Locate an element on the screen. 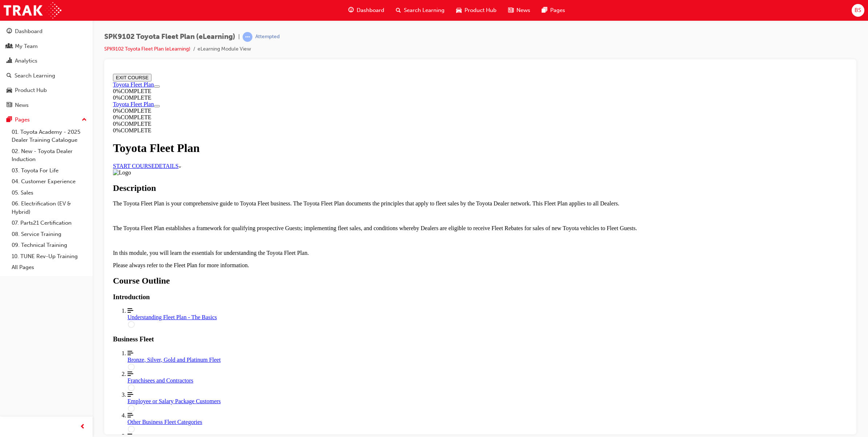  span: News is located at coordinates (523, 10).